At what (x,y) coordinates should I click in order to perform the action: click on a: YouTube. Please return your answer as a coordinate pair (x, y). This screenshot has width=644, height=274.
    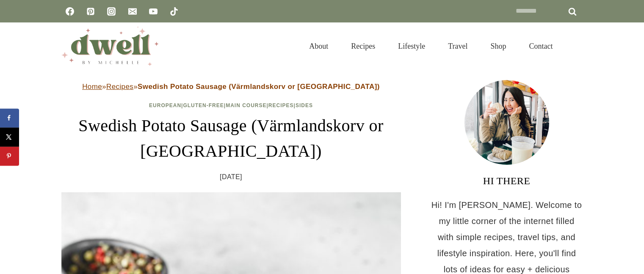
    Looking at the image, I should click on (153, 11).